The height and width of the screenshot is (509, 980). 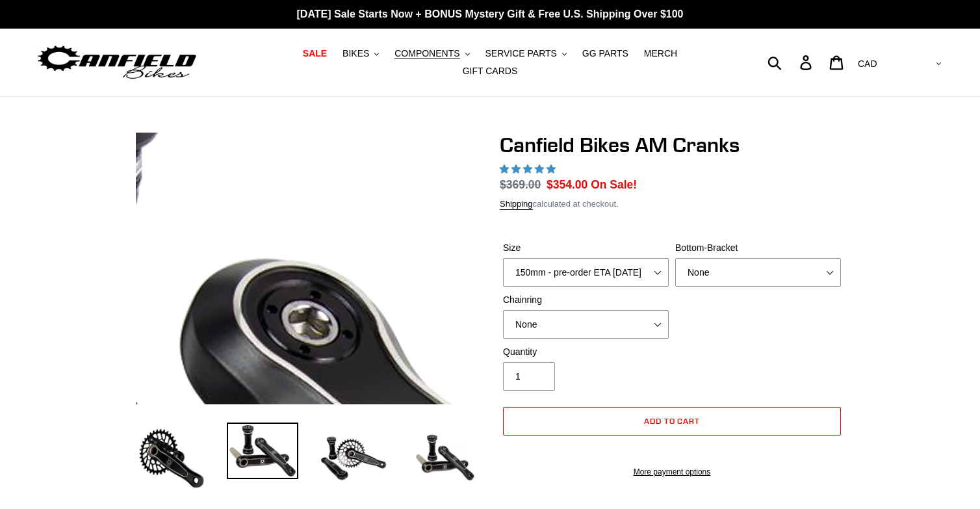 I want to click on label: Size, so click(x=586, y=247).